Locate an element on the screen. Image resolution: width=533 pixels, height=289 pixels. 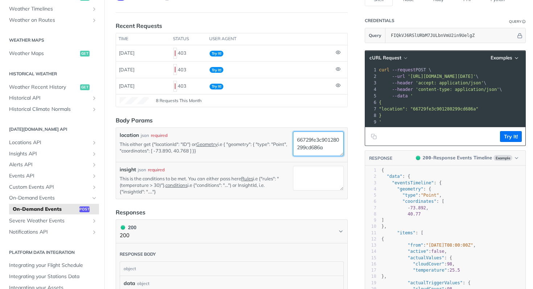
div: required is located at coordinates (159, 136).